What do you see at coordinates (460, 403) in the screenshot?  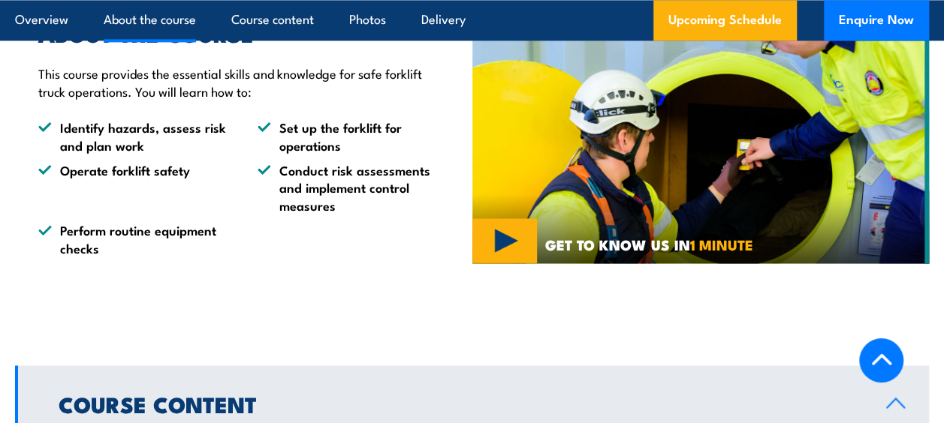 I see `h2: Course Content` at bounding box center [460, 403].